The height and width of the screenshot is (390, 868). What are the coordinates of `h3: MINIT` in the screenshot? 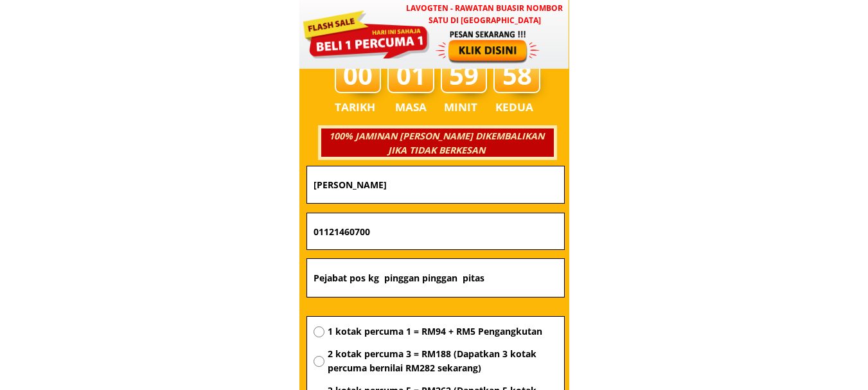 It's located at (463, 107).